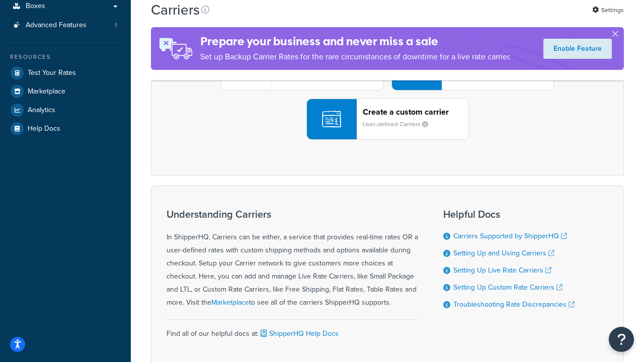 The width and height of the screenshot is (644, 362). Describe the element at coordinates (292, 259) in the screenshot. I see `div: In ShipperHQ, Carriers can be either, a service that provides real-time rates OR a user-defined r...` at that location.